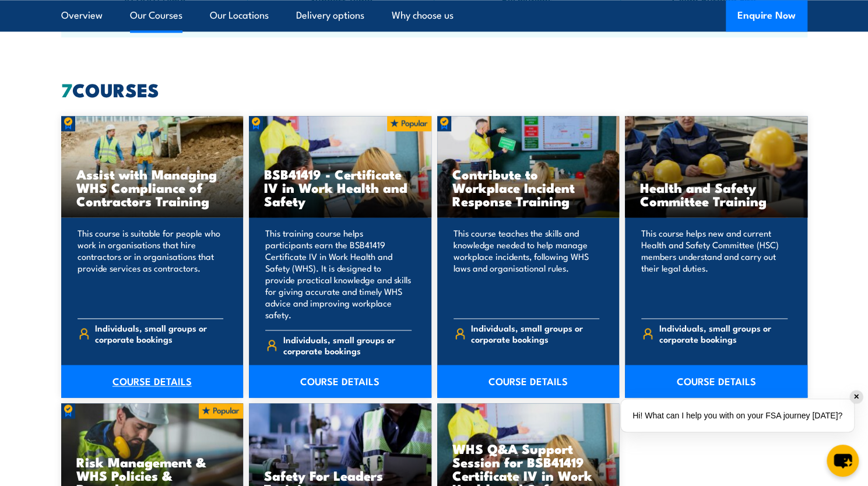 The image size is (868, 486). What do you see at coordinates (151, 268) in the screenshot?
I see `p: This course is suitable for people who work in organisations that hire contractors or in organisa...` at bounding box center [151, 268].